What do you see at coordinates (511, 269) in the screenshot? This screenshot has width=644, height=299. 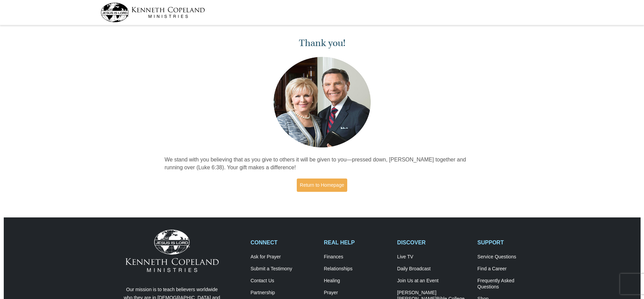 I see `a: Find a Career` at bounding box center [511, 269].